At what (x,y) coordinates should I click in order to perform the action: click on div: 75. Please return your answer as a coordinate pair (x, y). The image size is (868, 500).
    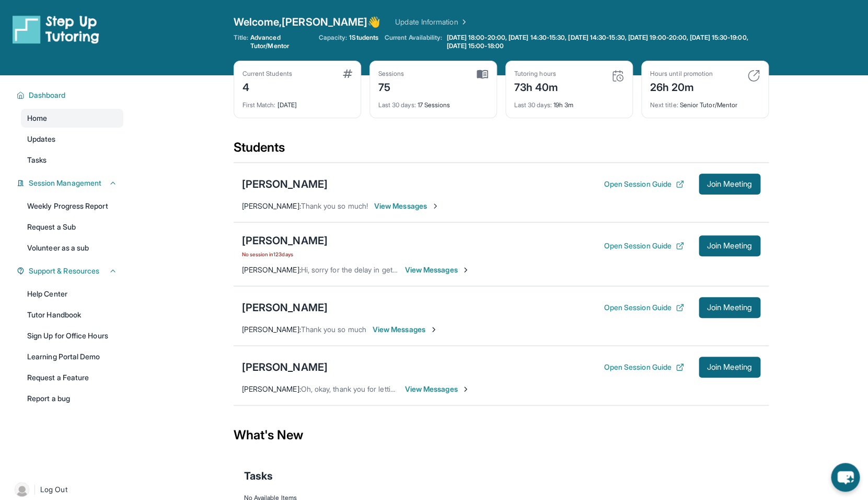
    Looking at the image, I should click on (391, 87).